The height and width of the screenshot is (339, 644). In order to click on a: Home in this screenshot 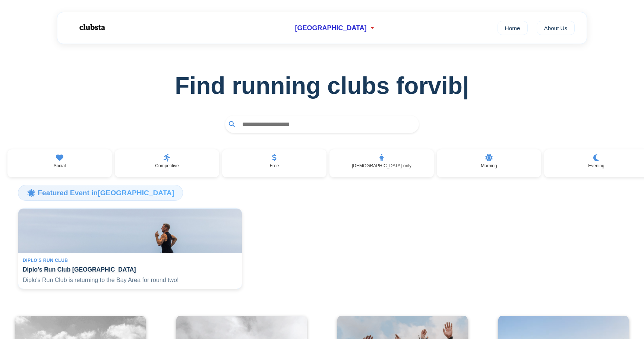, I will do `click(512, 28)`.